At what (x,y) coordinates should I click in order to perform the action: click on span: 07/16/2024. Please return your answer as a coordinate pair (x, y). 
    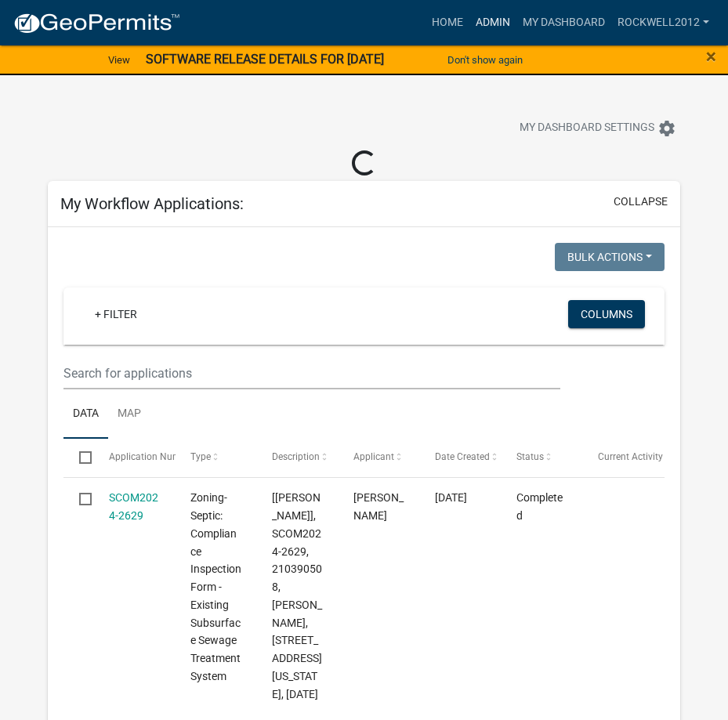
    Looking at the image, I should click on (450, 497).